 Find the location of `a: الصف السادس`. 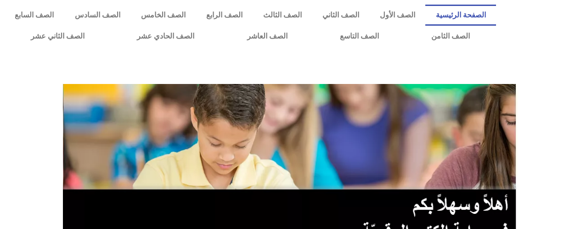

a: الصف السادس is located at coordinates (97, 15).